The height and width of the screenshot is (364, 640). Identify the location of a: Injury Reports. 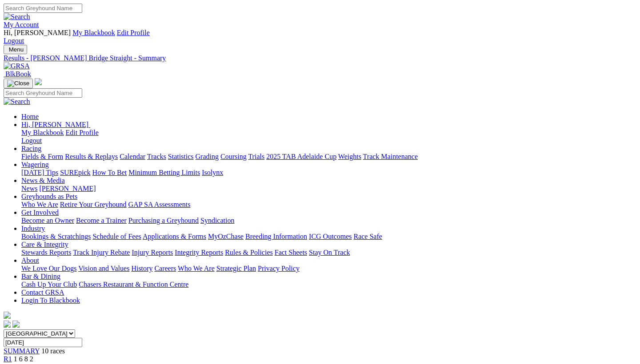
(152, 252).